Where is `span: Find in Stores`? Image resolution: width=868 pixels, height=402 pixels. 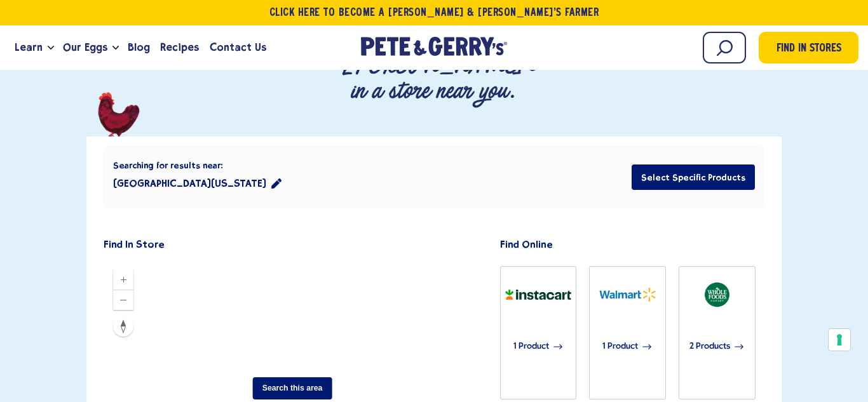
span: Find in Stores is located at coordinates (809, 49).